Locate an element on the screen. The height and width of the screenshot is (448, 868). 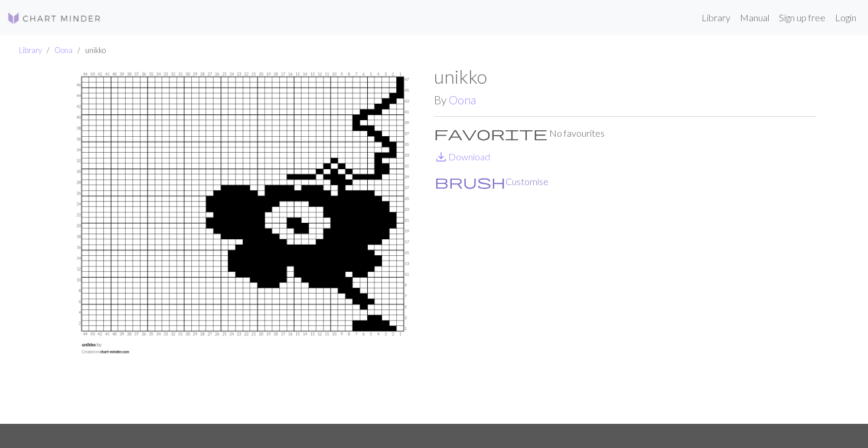
img: unikko is located at coordinates (242, 245).